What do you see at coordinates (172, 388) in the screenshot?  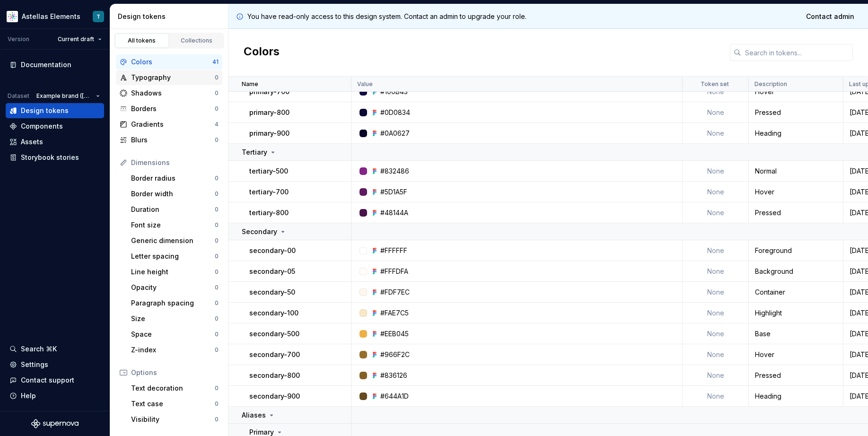 I see `div: Text decoration` at bounding box center [172, 388].